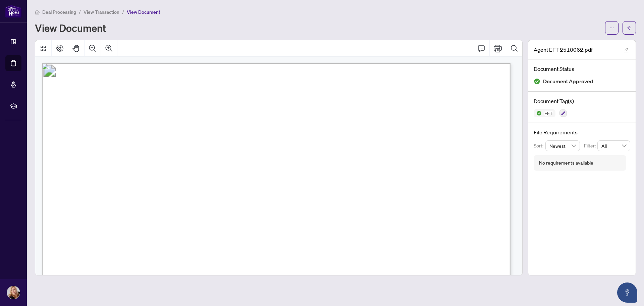 The width and height of the screenshot is (644, 306). I want to click on span: Deal Processing, so click(59, 12).